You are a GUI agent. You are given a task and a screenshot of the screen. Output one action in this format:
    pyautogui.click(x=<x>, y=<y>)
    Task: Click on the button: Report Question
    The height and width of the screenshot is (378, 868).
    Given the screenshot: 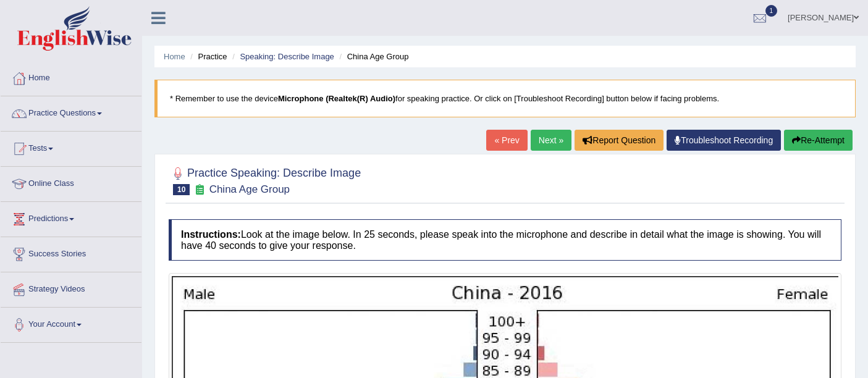 What is the action you would take?
    pyautogui.click(x=619, y=140)
    